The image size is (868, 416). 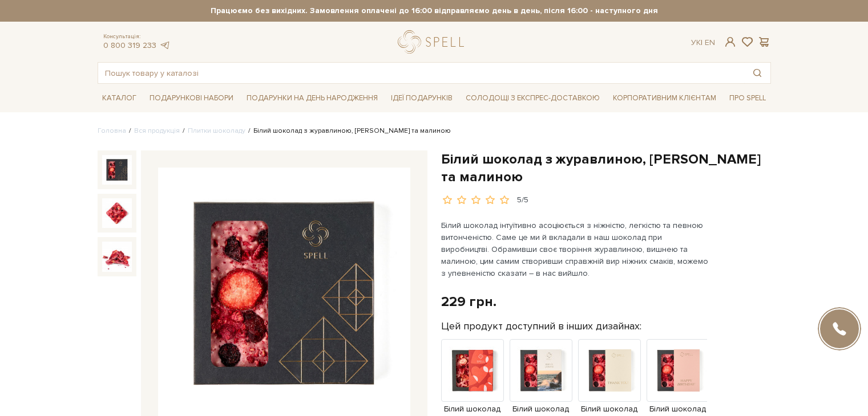 I want to click on a: logo, so click(x=433, y=42).